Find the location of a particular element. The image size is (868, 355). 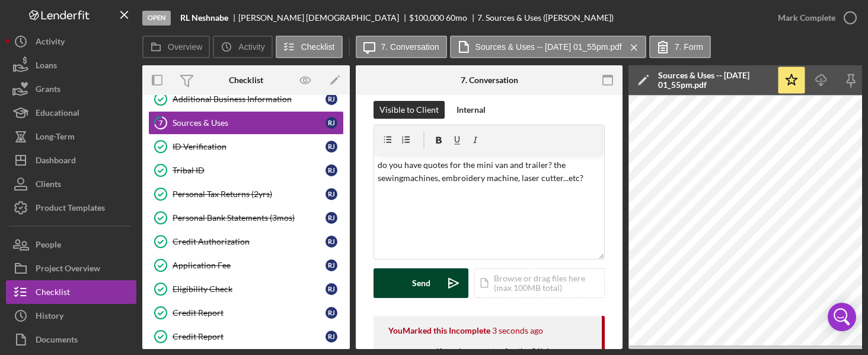

div: Activity is located at coordinates (50, 43).